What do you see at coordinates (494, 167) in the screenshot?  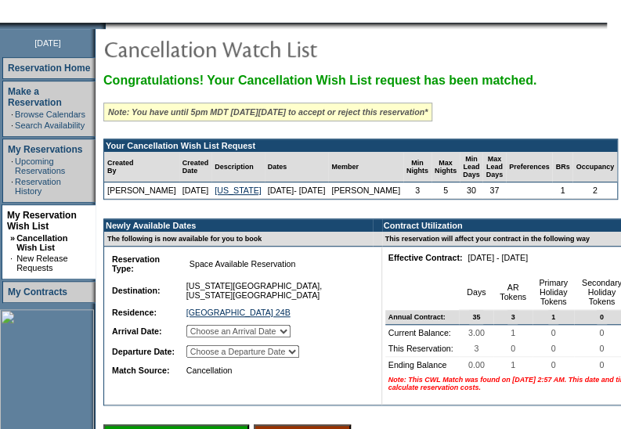 I see `td: Max Lead Days` at bounding box center [494, 167].